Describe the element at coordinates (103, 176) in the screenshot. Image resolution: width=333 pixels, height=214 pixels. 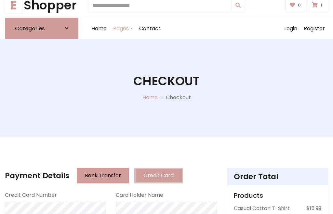
I see `button: Bank Transfer` at that location.